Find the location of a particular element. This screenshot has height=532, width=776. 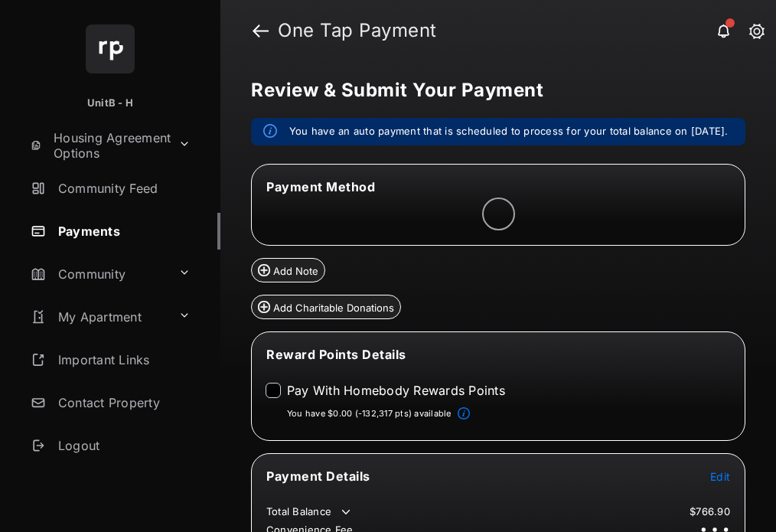

a: My Apartment is located at coordinates (98, 317).